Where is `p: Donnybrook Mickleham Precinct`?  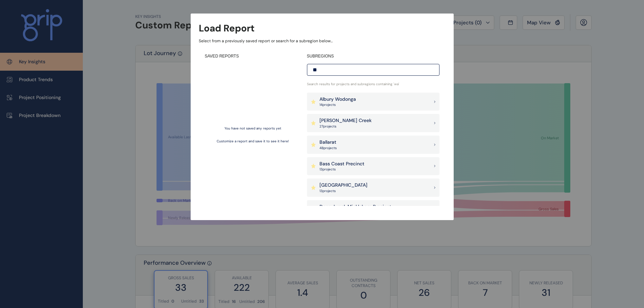
p: Donnybrook Mickleham Precinct is located at coordinates (355, 206).